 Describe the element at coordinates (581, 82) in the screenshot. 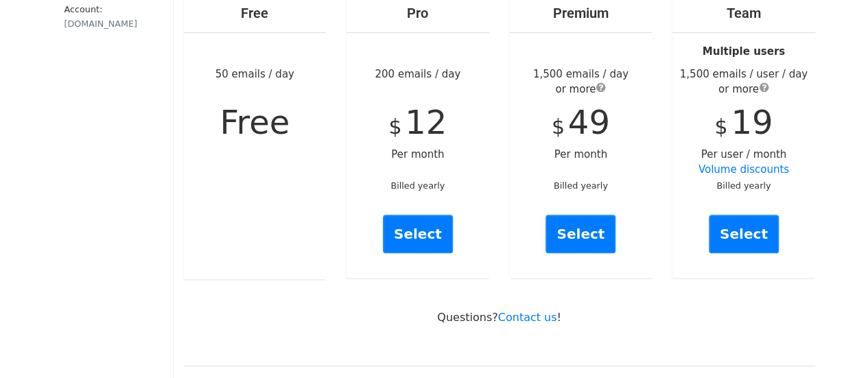

I see `div: 1,500 emails / day or more` at that location.